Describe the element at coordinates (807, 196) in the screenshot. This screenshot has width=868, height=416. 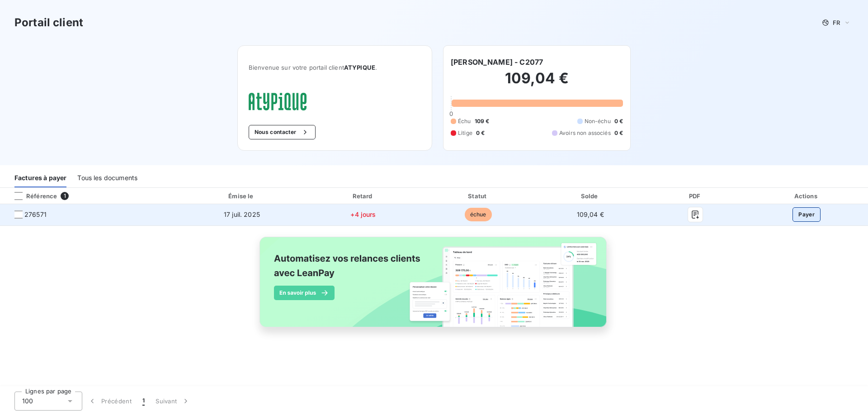
I see `div: Actions` at that location.